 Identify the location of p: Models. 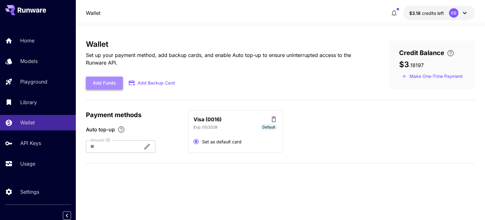
(29, 61).